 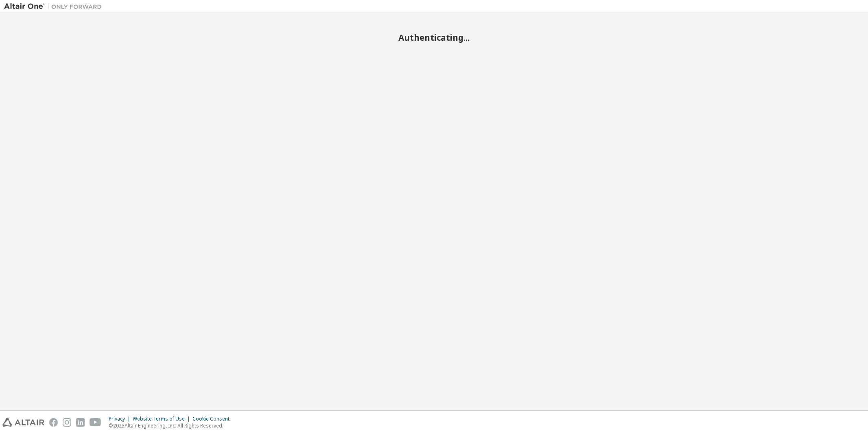 I want to click on div: Privacy, so click(x=120, y=419).